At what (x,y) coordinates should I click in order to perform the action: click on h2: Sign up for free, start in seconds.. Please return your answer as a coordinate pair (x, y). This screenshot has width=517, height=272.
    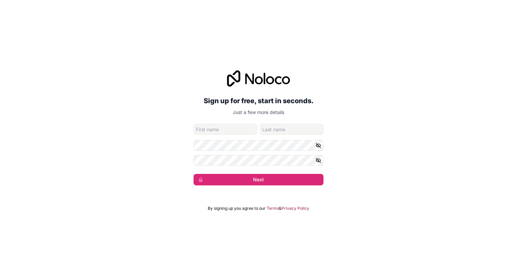
    Looking at the image, I should click on (258, 101).